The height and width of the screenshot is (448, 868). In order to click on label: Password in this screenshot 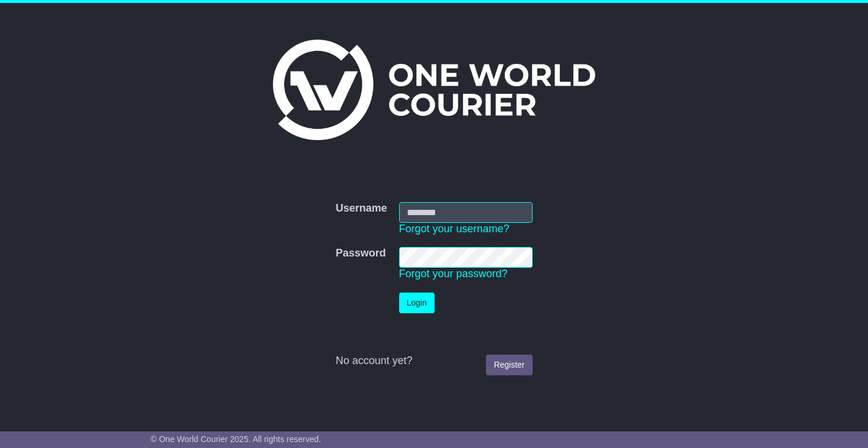, I will do `click(360, 253)`.